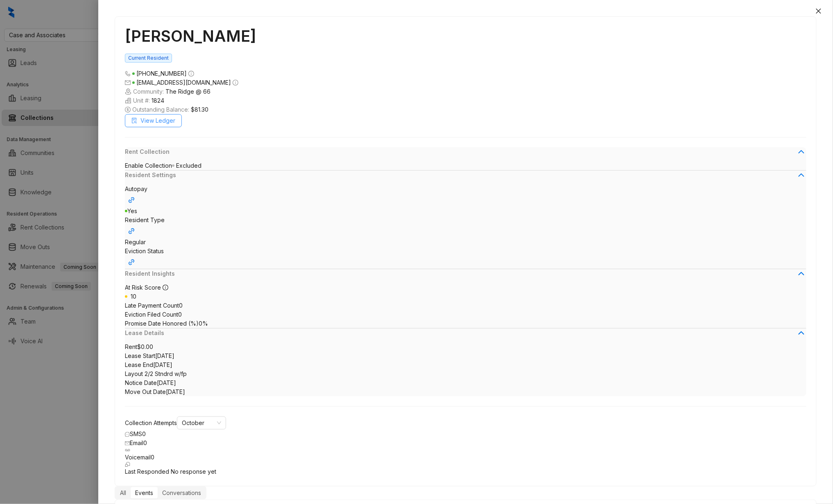  Describe the element at coordinates (466, 196) in the screenshot. I see `div: Autopay` at that location.